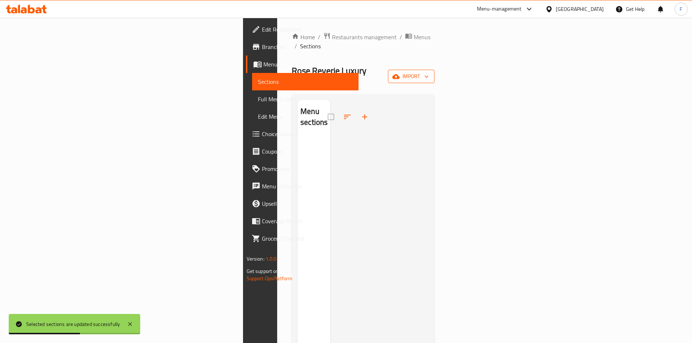  What do you see at coordinates (411, 76) in the screenshot?
I see `span: import` at bounding box center [411, 76].